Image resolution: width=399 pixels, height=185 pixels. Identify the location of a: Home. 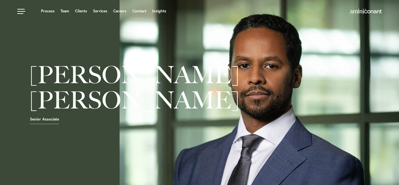
(366, 12).